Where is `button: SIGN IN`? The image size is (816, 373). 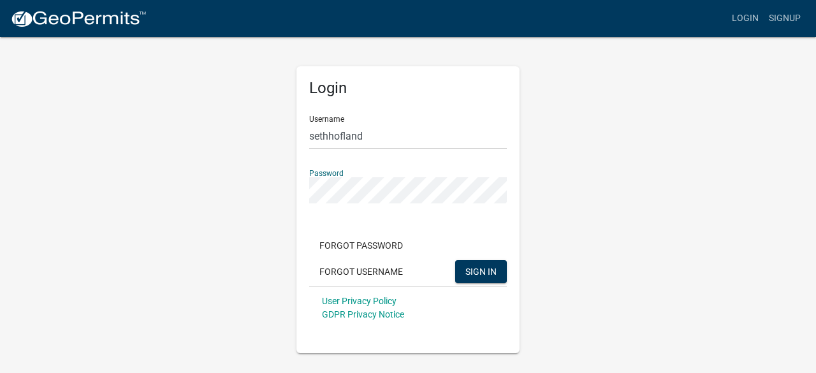
button: SIGN IN is located at coordinates (481, 272).